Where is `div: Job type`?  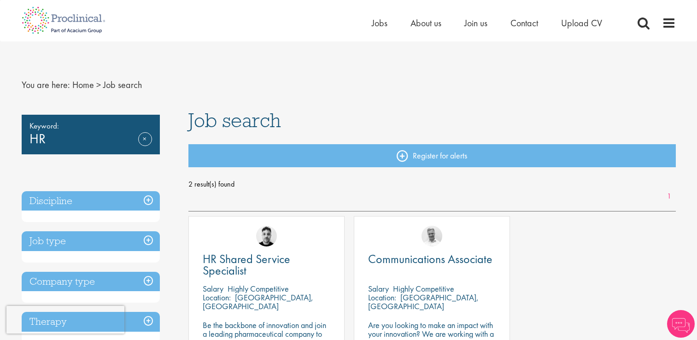
div: Job type is located at coordinates (91, 241).